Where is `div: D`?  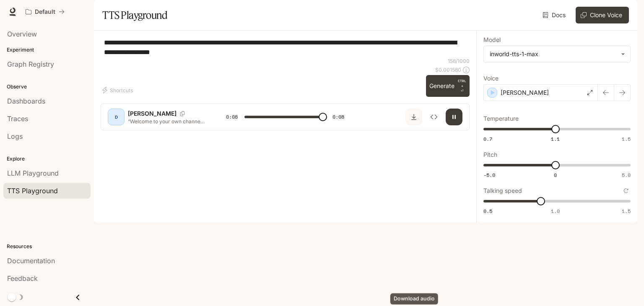
div: D is located at coordinates (116, 117).